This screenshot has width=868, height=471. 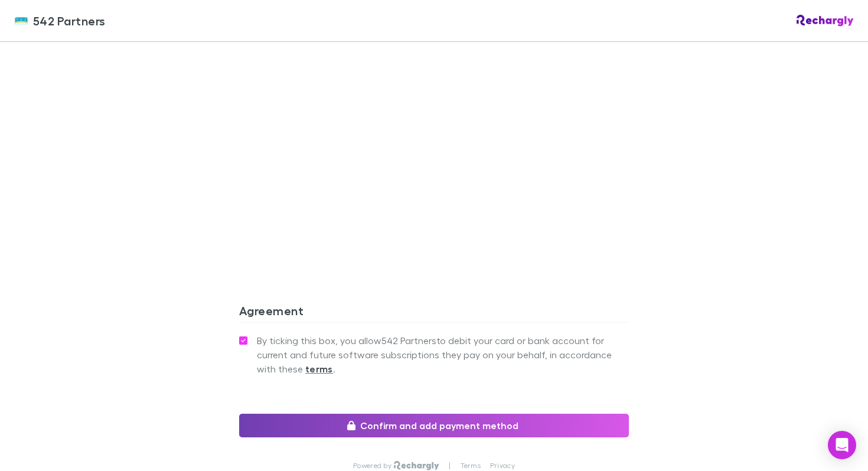 I want to click on a: Privacy, so click(x=502, y=465).